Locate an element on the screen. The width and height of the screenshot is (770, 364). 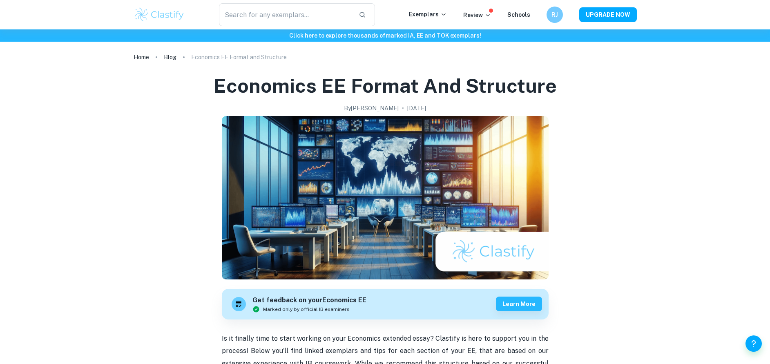
p: Review is located at coordinates (477, 15).